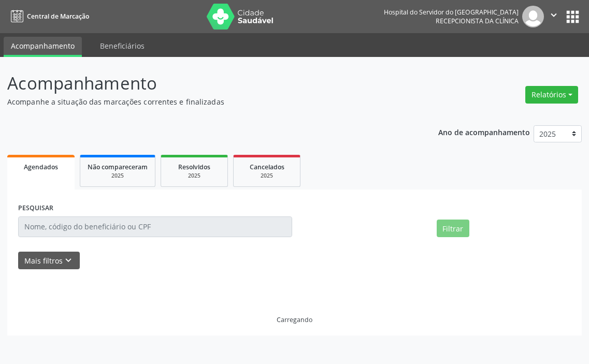 This screenshot has height=364, width=589. Describe the element at coordinates (155, 227) in the screenshot. I see `input: Nome, código do beneficiário ou CPF` at that location.